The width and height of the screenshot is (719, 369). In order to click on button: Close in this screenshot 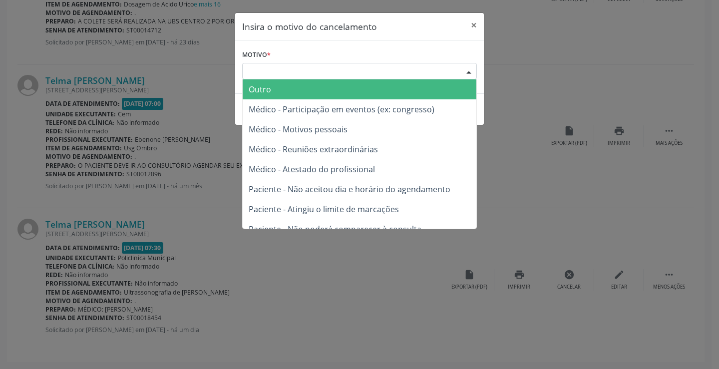, I will do `click(474, 25)`.